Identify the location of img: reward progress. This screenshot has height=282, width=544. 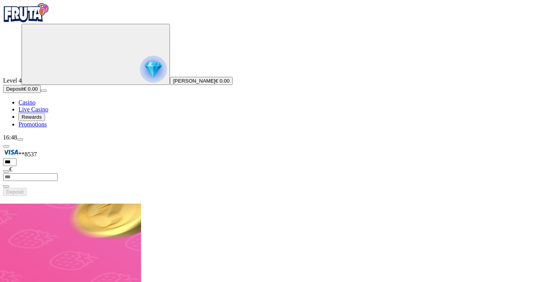
(154, 69).